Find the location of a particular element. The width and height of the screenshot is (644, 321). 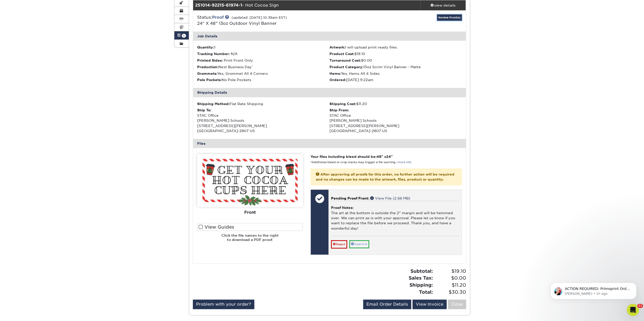

a: Review Proof(s) is located at coordinates (449, 18).